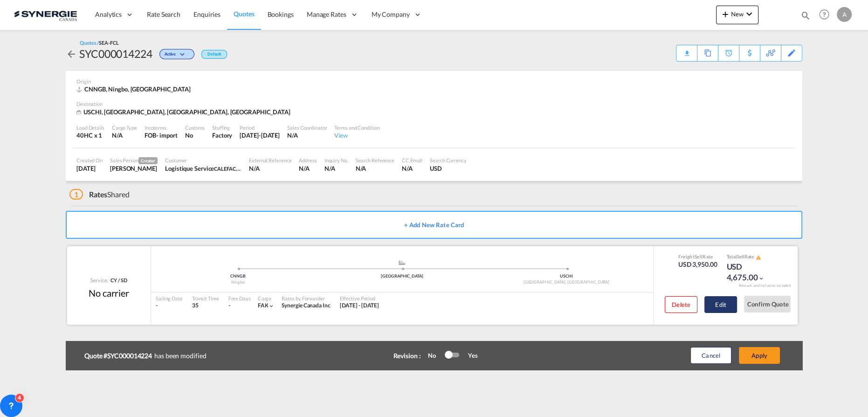  Describe the element at coordinates (407, 355) in the screenshot. I see `div: Revision :` at that location.